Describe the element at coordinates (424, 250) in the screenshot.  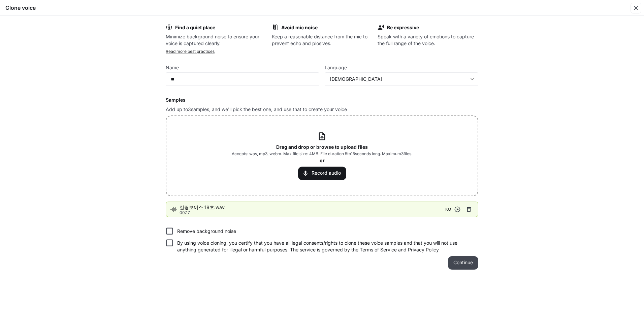
I see `a: Privacy Policy` at that location.